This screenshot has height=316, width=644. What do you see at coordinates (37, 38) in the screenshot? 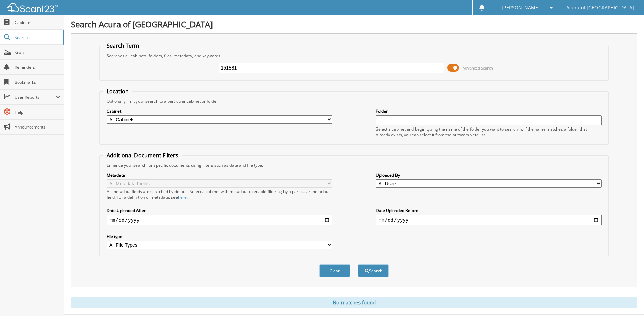
I see `span: Search` at bounding box center [37, 38].